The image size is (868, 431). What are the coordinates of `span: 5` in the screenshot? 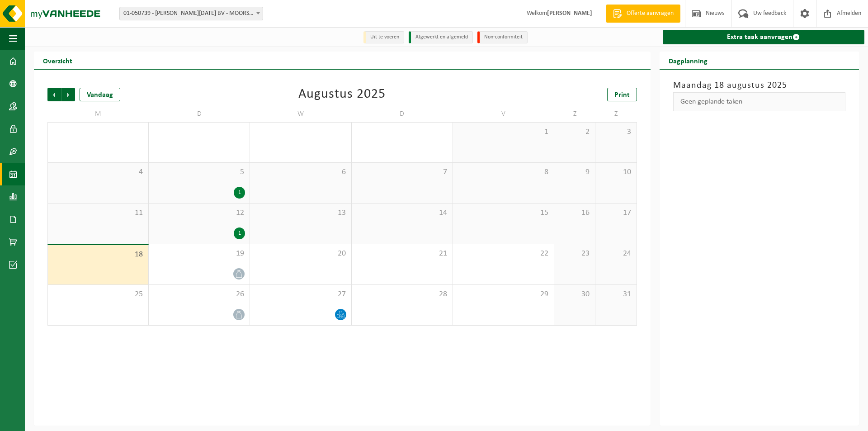 It's located at (199, 173).